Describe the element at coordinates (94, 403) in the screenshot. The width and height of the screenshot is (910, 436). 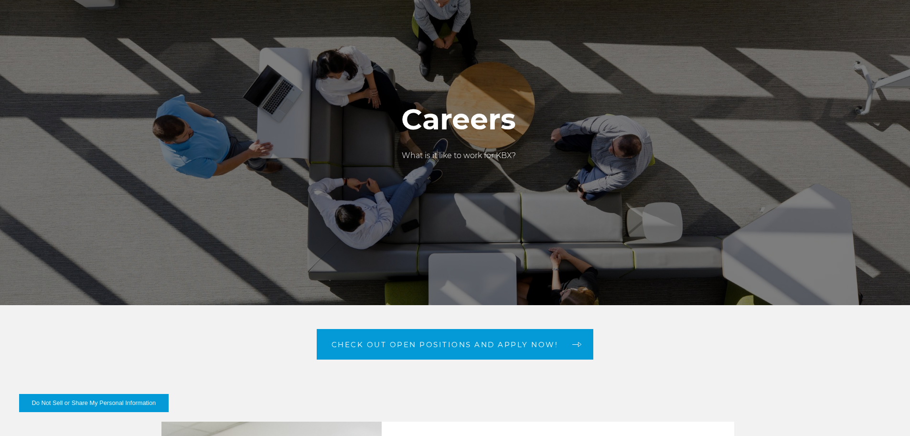
I see `button: Do Not Sell or Share My Personal Information` at that location.